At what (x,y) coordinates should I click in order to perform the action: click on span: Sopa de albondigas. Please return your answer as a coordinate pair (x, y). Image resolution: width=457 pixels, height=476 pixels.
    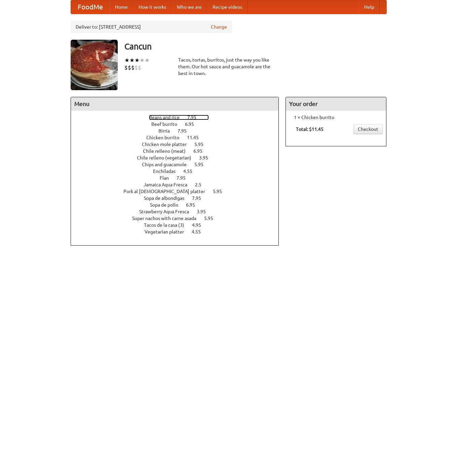
    Looking at the image, I should click on (167, 198).